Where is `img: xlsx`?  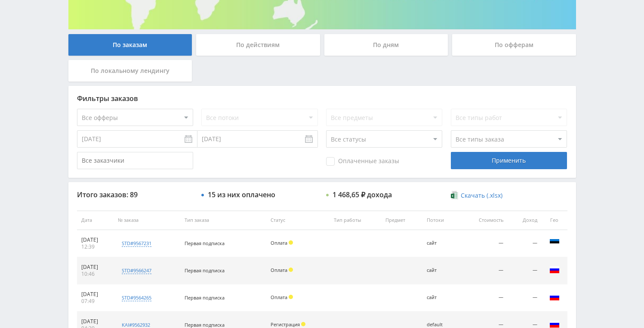
img: xlsx is located at coordinates (454, 195).